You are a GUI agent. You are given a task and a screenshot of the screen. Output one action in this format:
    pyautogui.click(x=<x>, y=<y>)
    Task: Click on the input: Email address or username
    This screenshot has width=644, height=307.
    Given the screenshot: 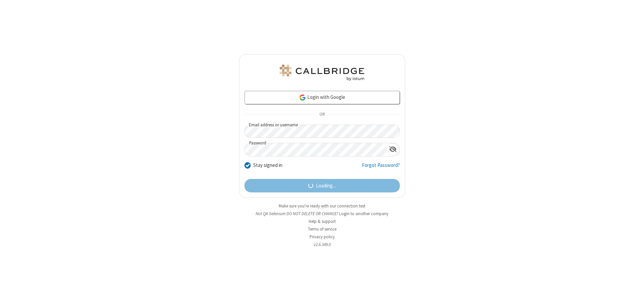 What is the action you would take?
    pyautogui.click(x=322, y=131)
    